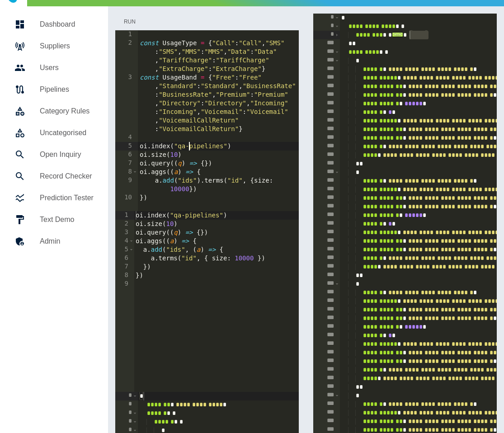  I want to click on h5: Category Rules, so click(66, 111).